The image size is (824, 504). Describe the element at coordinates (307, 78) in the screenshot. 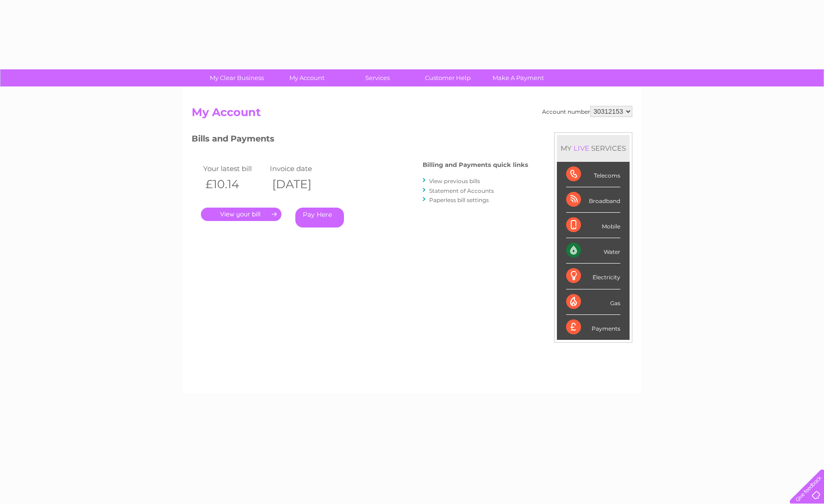

I see `a: My Account` at that location.